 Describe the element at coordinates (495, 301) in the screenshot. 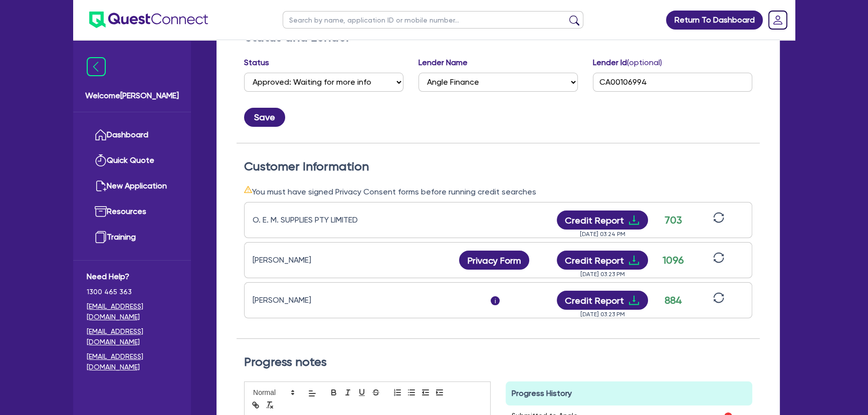

I see `span: i` at that location.